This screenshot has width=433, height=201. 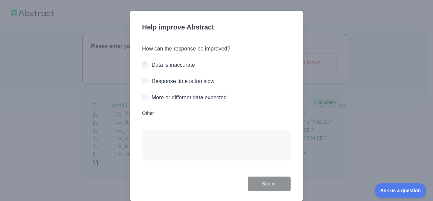 I want to click on label: More or different data expected, so click(x=189, y=97).